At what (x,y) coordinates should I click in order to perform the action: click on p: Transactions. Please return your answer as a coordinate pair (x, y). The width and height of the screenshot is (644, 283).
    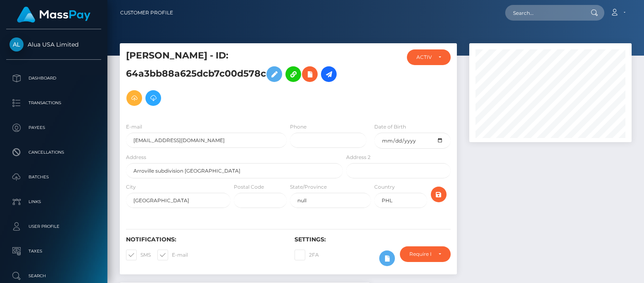
    Looking at the image, I should click on (54, 103).